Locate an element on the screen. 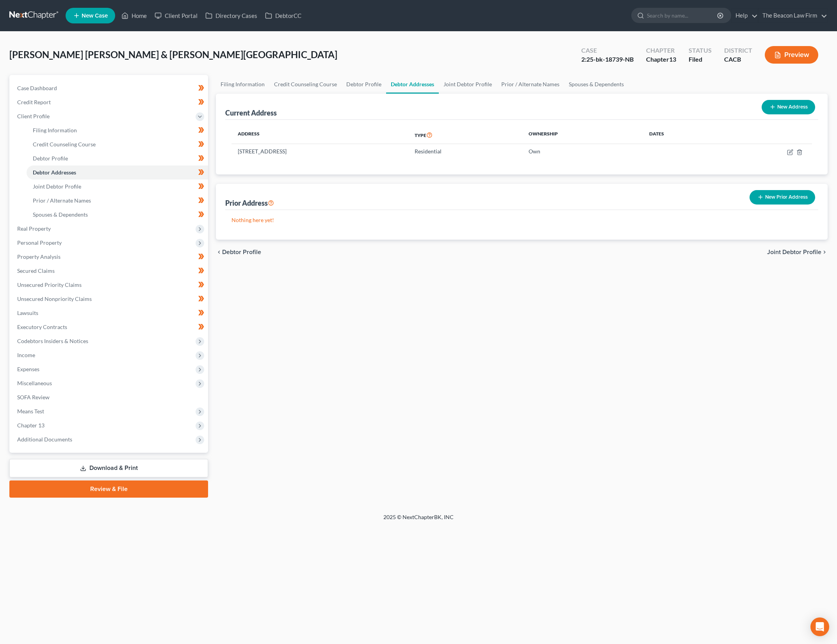 The width and height of the screenshot is (837, 644). span: 13 is located at coordinates (673, 59).